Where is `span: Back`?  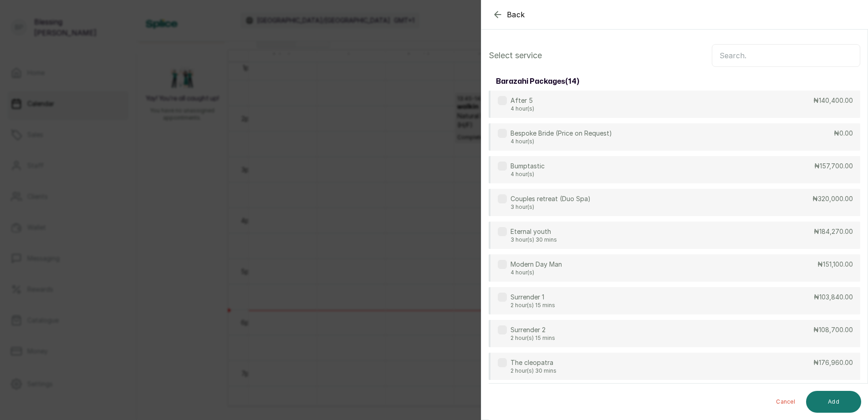 span: Back is located at coordinates (516, 14).